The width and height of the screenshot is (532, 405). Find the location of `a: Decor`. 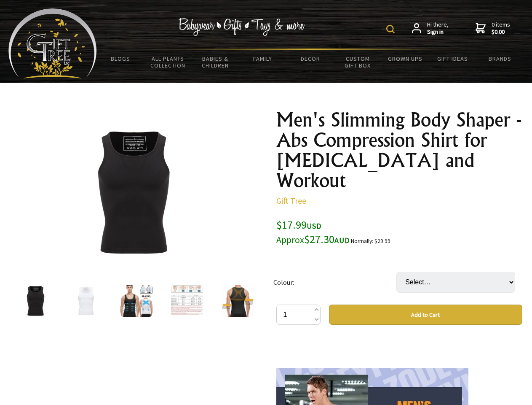

a: Decor is located at coordinates (310, 59).